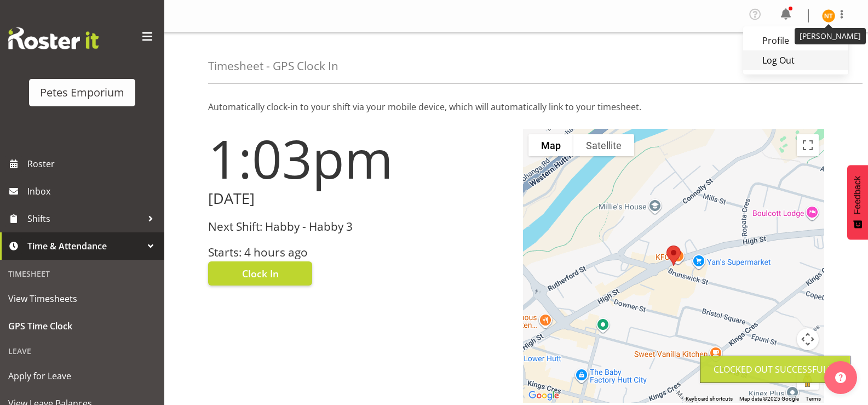 This screenshot has width=868, height=405. I want to click on a: Terms (opens in new tab), so click(813, 399).